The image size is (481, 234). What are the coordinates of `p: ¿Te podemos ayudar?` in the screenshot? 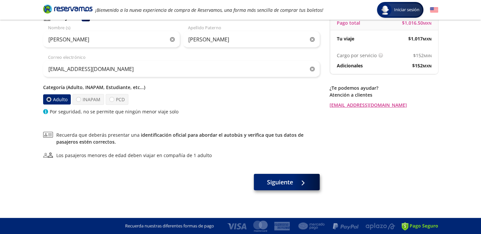 It's located at (384, 88).